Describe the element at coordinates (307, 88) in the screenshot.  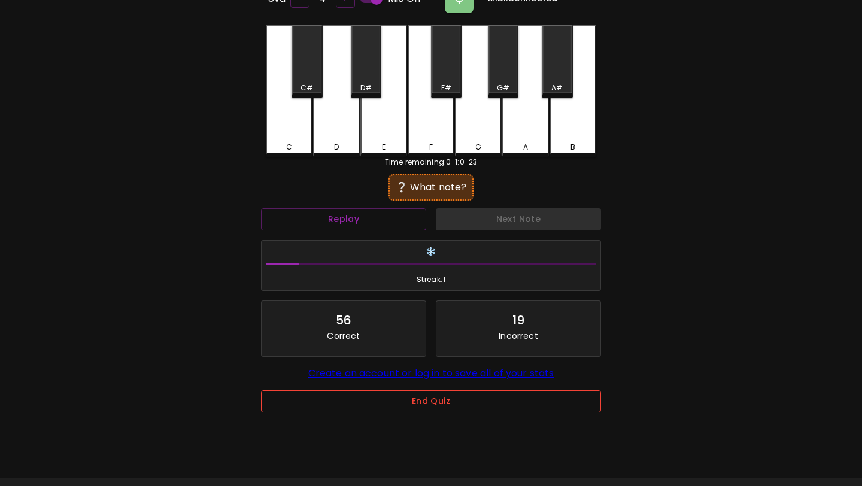
I see `div: C#` at that location.